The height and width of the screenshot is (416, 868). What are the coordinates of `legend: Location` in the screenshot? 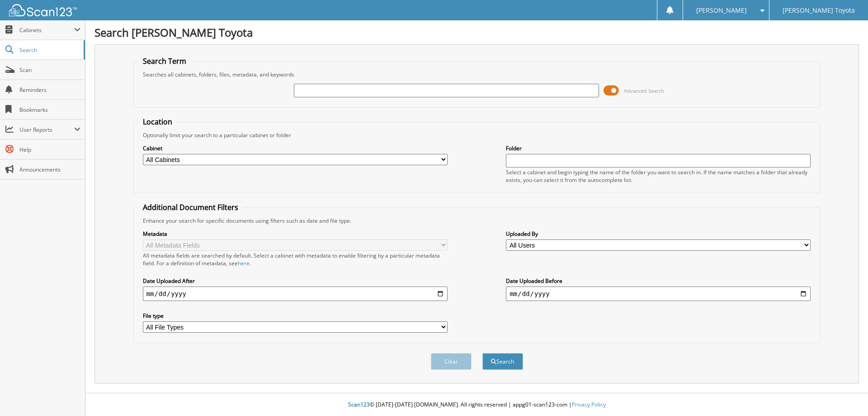 It's located at (157, 121).